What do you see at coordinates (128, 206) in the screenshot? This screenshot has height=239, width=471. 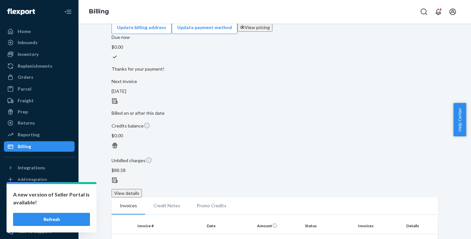 I see `li: Invoices` at bounding box center [128, 206].